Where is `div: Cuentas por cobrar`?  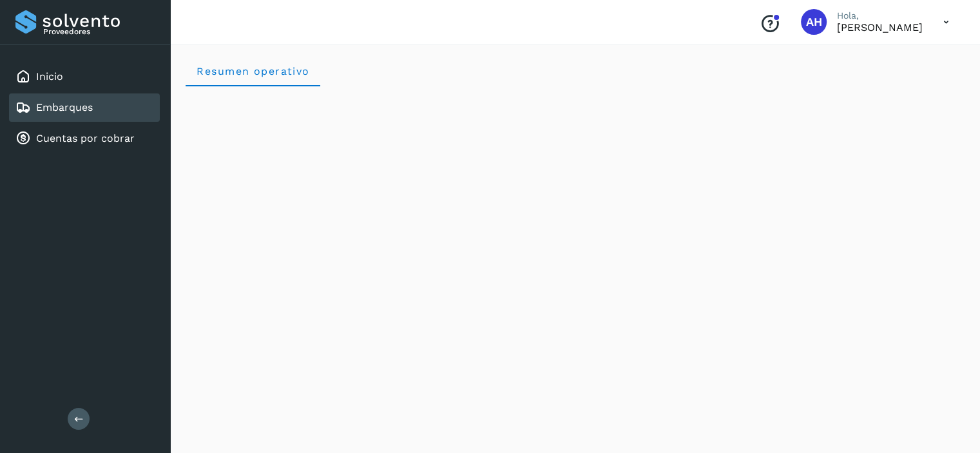 div: Cuentas por cobrar is located at coordinates (85, 138).